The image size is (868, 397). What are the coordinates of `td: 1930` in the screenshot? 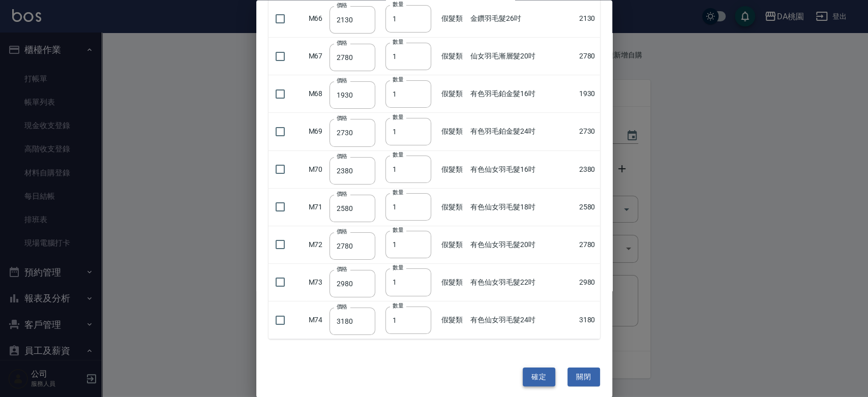 It's located at (588, 94).